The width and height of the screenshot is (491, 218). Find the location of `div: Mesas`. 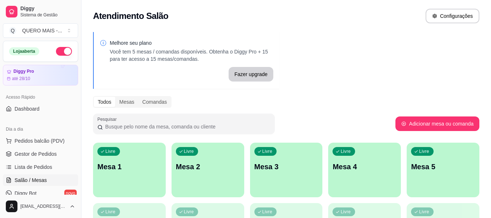

div: Mesas is located at coordinates (126, 102).